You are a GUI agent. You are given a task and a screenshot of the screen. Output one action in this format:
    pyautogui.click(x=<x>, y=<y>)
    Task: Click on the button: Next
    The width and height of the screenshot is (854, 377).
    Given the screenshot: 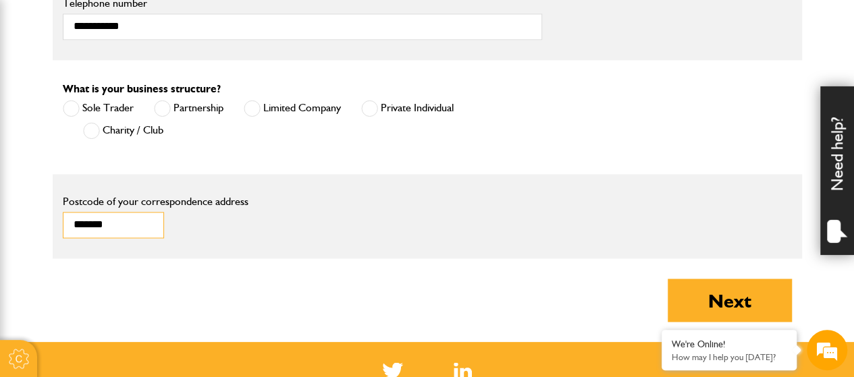 What is the action you would take?
    pyautogui.click(x=729, y=300)
    